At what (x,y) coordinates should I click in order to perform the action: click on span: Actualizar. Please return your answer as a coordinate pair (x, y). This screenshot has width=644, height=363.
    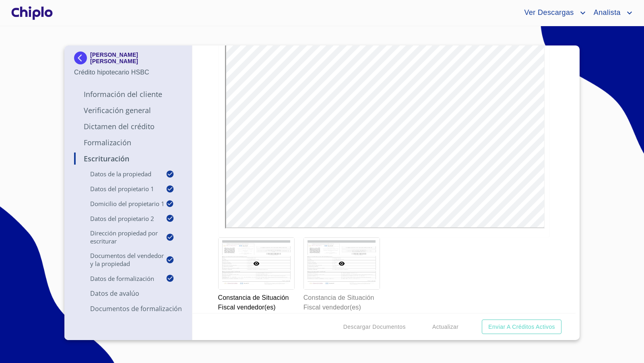
    Looking at the image, I should click on (445, 327).